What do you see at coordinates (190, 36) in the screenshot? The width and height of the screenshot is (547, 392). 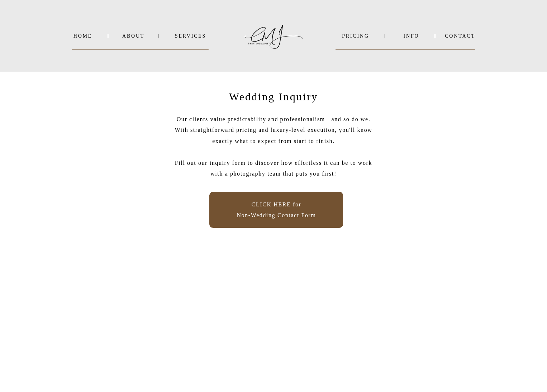 I see `nav: SERVICES` at bounding box center [190, 36].